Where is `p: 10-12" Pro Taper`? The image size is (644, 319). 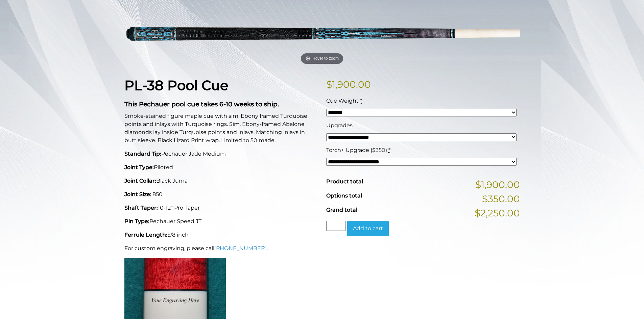 p: 10-12" Pro Taper is located at coordinates (221, 208).